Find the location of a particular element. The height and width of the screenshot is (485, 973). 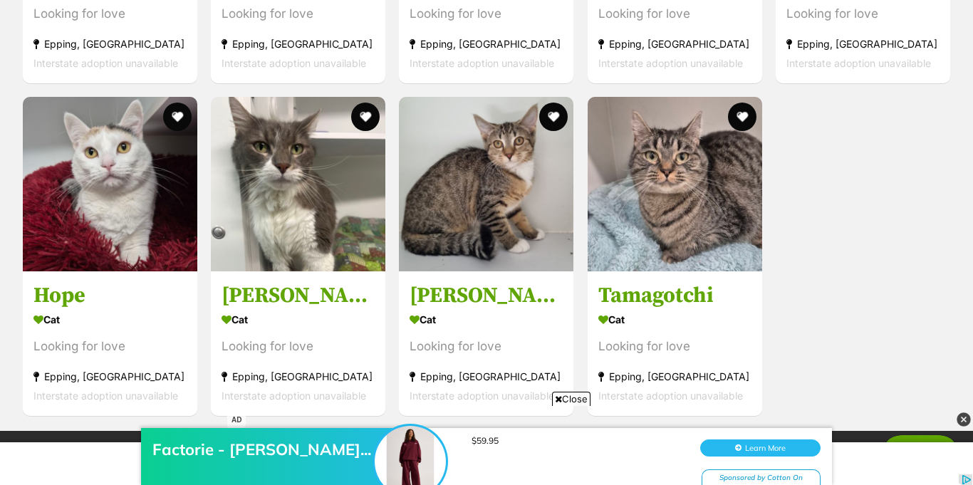

div: Sponsored by Cotton On is located at coordinates (761, 78).